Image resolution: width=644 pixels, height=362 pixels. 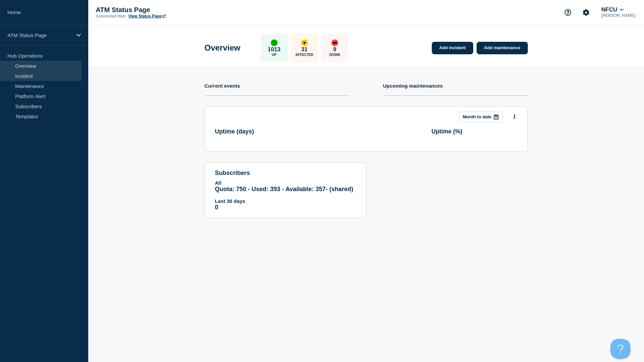 What do you see at coordinates (413, 86) in the screenshot?
I see `h4: Upcoming maintenances` at bounding box center [413, 86].